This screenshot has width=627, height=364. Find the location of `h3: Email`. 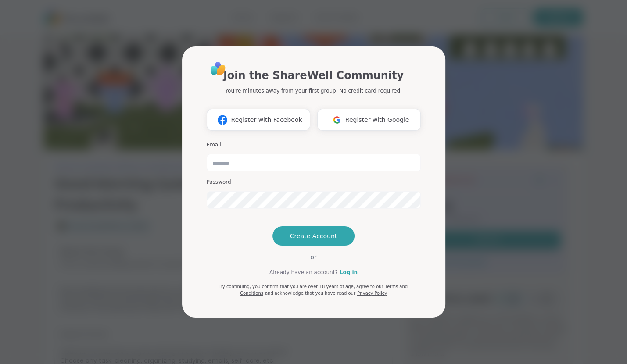

h3: Email is located at coordinates (314, 145).